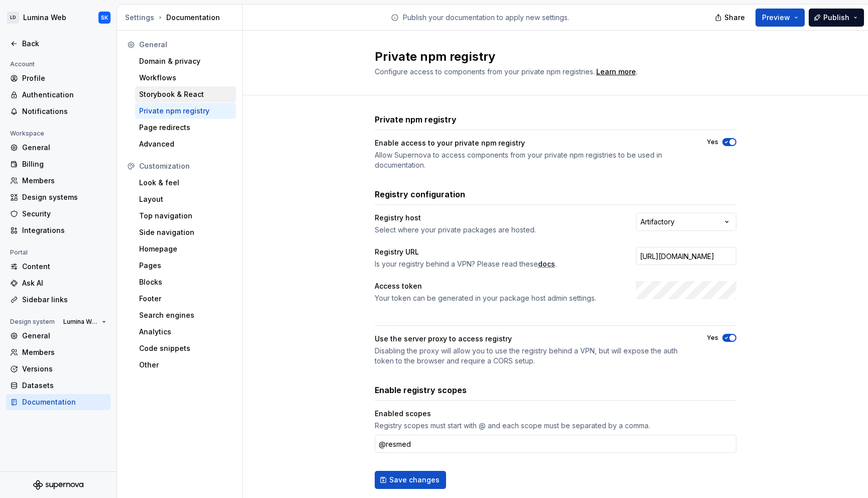 This screenshot has height=498, width=868. I want to click on div: Side navigation, so click(185, 232).